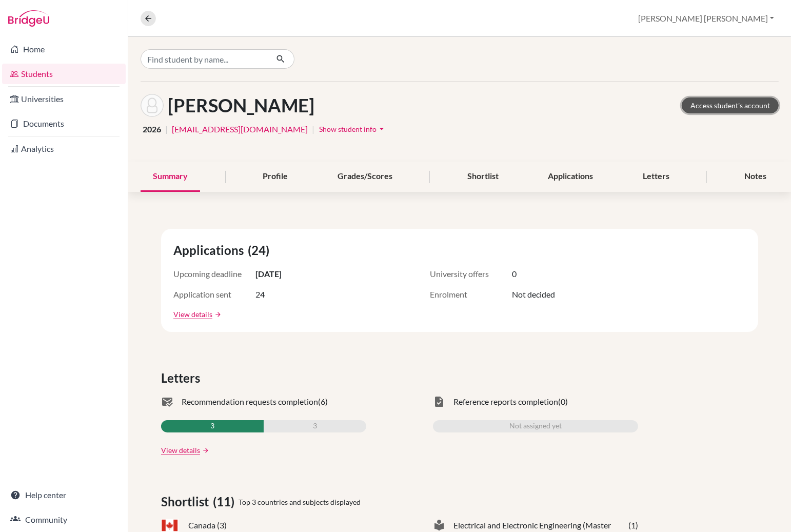  I want to click on span: University offers, so click(471, 274).